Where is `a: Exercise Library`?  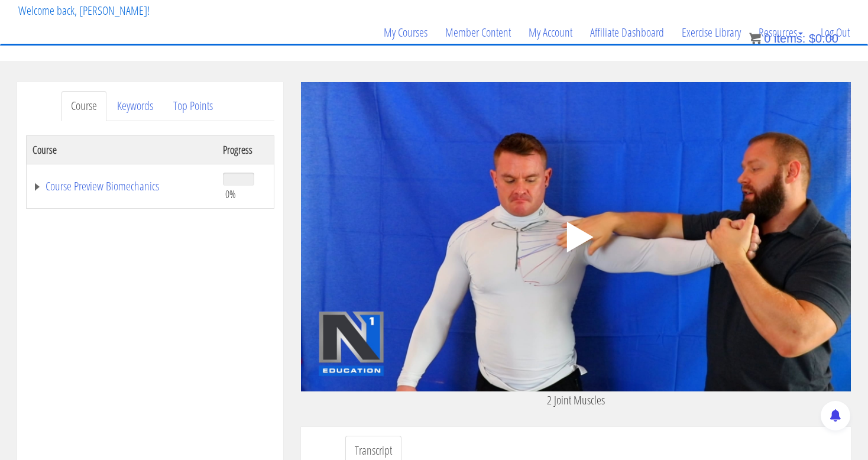 a: Exercise Library is located at coordinates (711, 32).